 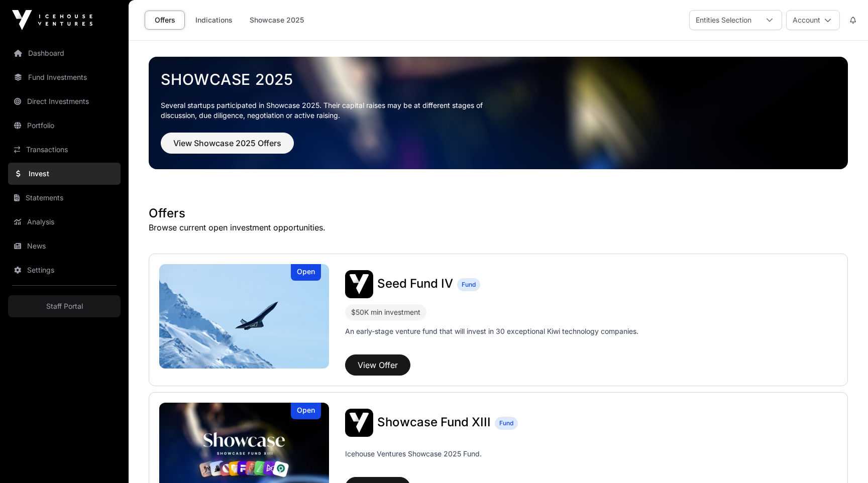 I want to click on img: Showcase Fund XIII, so click(x=359, y=422).